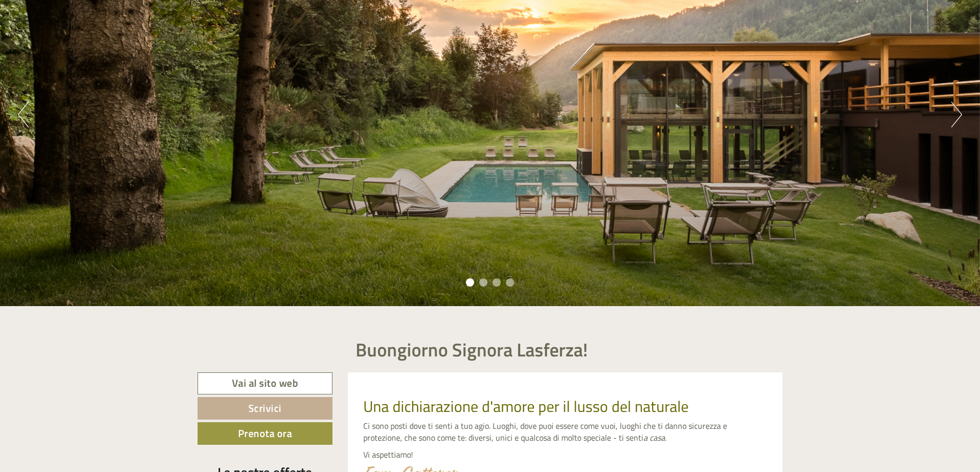 Image resolution: width=980 pixels, height=472 pixels. Describe the element at coordinates (565, 431) in the screenshot. I see `p: Ci sono posti dove ti senti a tuo agio. Luoghi, dove puoi essere come vuoi, luoghi che ti danno s...` at that location.